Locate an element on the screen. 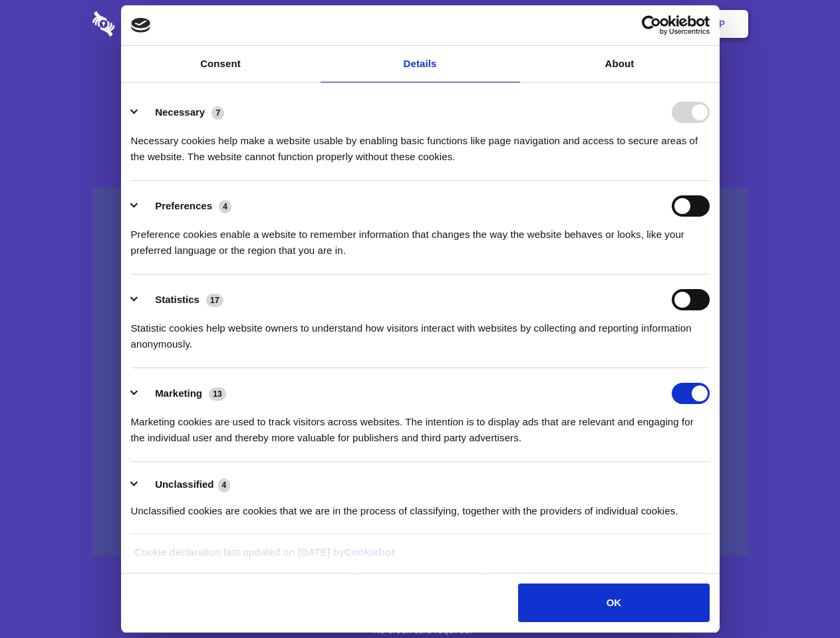 This screenshot has height=638, width=840. div: Statistic cookies help website owners to understand how visitors interact with websites by collec... is located at coordinates (420, 331).